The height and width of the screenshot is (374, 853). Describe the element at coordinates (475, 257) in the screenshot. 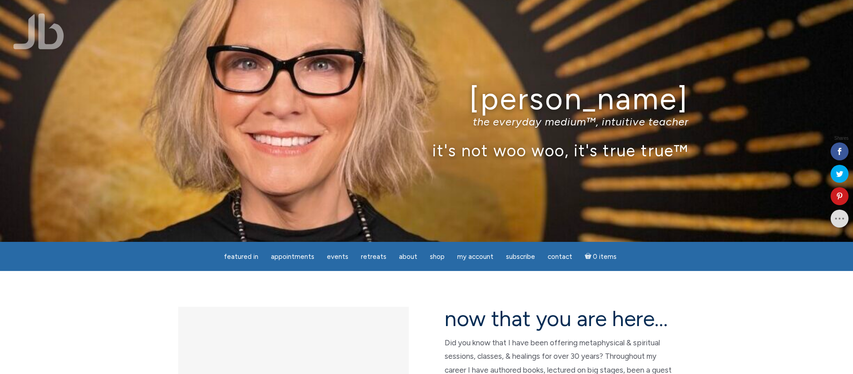

I see `a: My Account` at that location.